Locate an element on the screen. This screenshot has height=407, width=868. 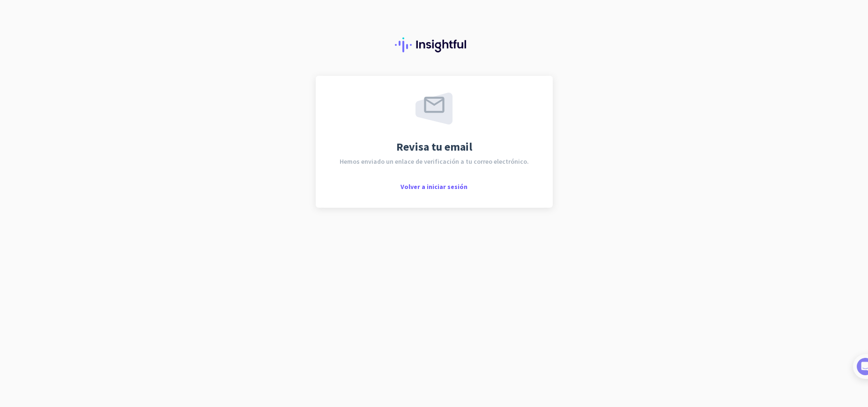
span: Revisa tu email is located at coordinates (434, 147).